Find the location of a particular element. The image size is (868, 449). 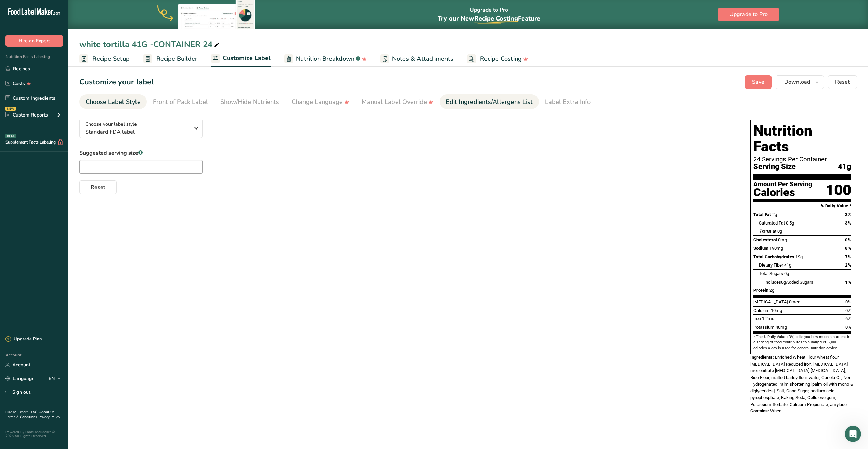

span: 0.5g is located at coordinates (790, 223).